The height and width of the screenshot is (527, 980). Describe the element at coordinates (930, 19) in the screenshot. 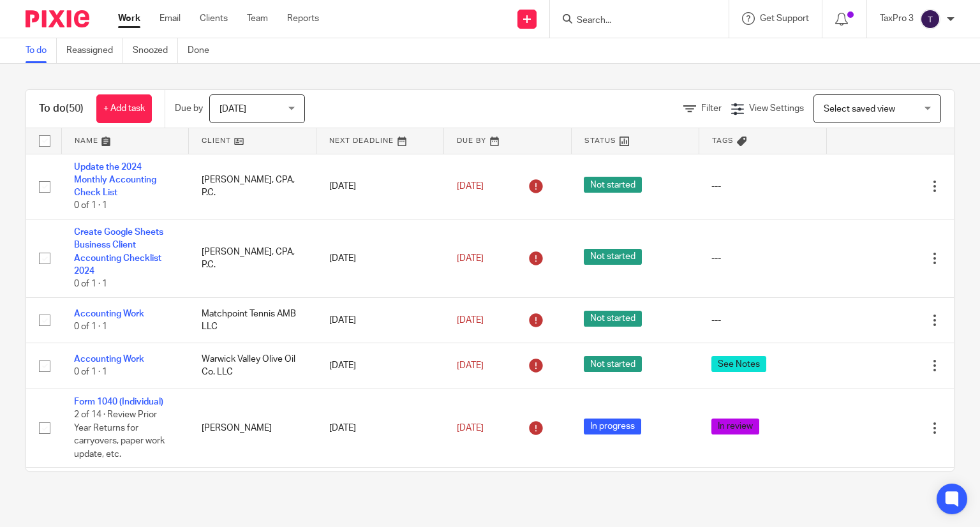

I see `img: svg%3E` at that location.